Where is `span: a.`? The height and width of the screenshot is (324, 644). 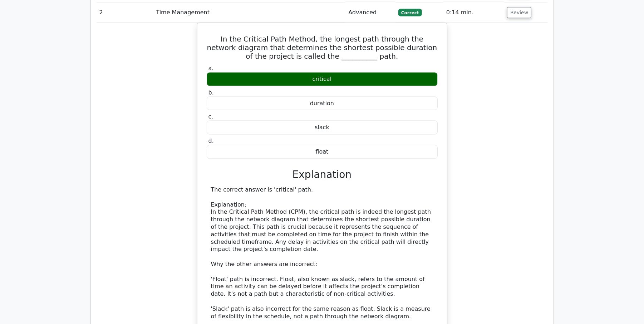
span: a. is located at coordinates (211, 68).